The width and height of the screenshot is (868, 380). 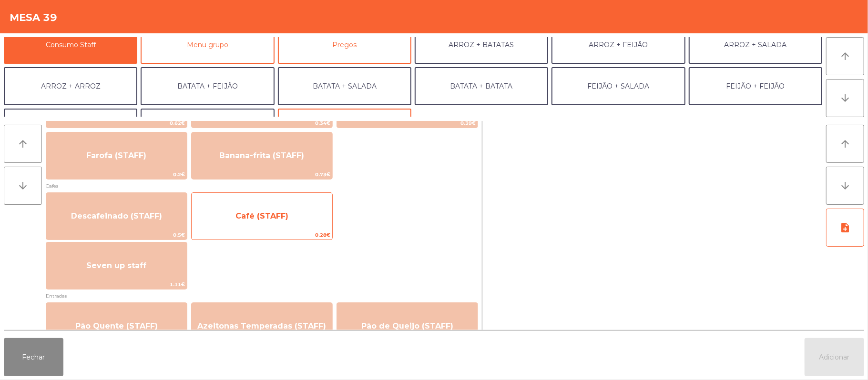 What do you see at coordinates (116, 326) in the screenshot?
I see `span: Pão Quente (STAFF)` at bounding box center [116, 326].